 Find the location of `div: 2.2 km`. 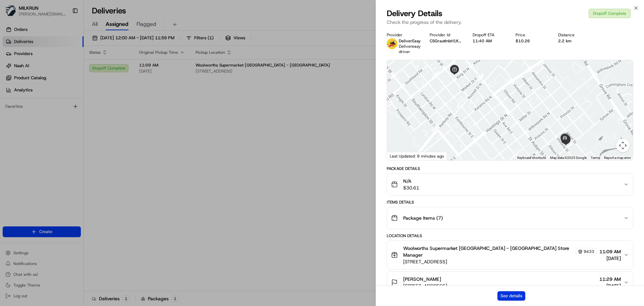

div: 2.2 km is located at coordinates (575, 41).